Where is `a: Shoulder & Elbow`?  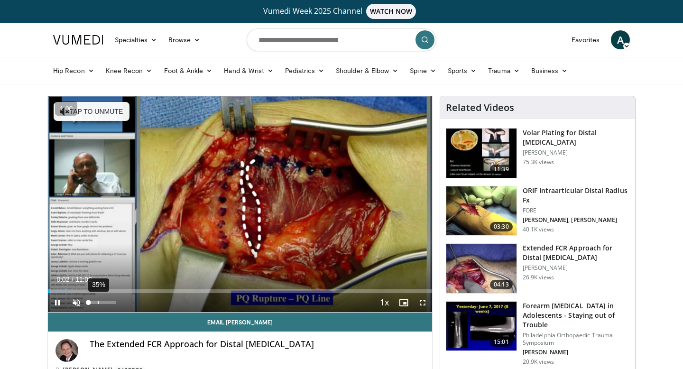 a: Shoulder & Elbow is located at coordinates (367, 71).